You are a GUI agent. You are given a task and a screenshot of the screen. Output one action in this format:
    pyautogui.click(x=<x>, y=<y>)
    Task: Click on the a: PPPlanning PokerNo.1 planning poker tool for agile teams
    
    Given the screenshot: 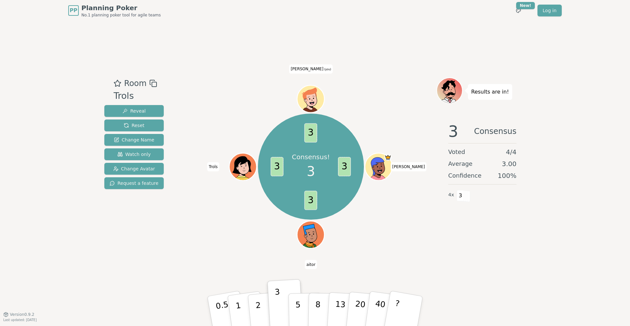 What is the action you would take?
    pyautogui.click(x=114, y=10)
    